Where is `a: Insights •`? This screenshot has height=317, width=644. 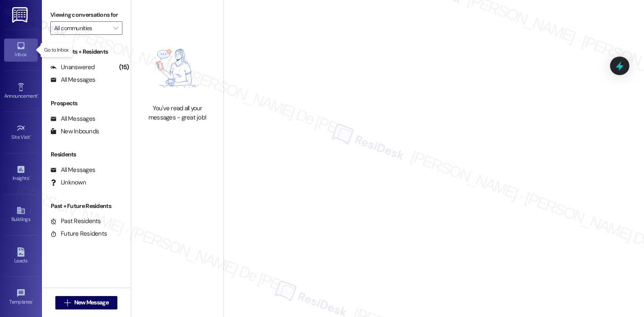 a: Insights • is located at coordinates (21, 173).